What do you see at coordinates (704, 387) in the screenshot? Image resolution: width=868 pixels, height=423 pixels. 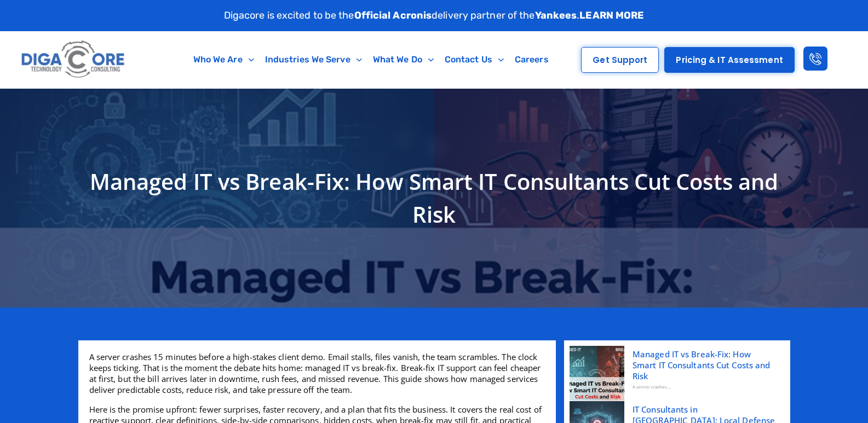 I see `div: A server crashes...` at bounding box center [704, 387].